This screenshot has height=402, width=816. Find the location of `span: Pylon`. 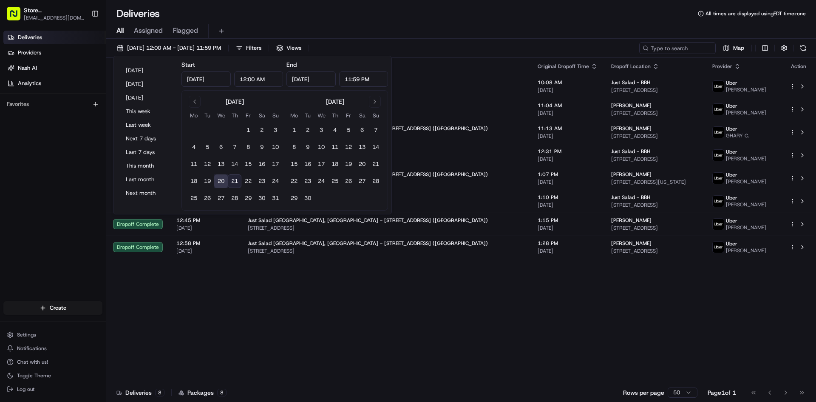

span: Pylon is located at coordinates (94, 191).